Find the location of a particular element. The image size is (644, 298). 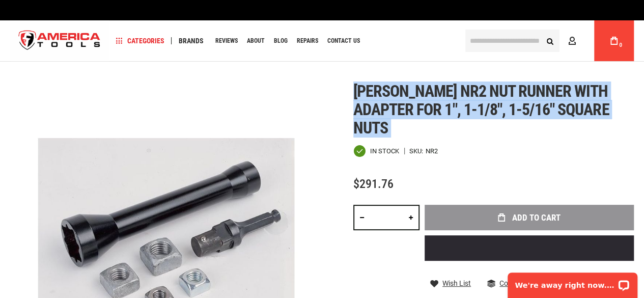

button: Open LiveChat chat widget is located at coordinates (123, 20).